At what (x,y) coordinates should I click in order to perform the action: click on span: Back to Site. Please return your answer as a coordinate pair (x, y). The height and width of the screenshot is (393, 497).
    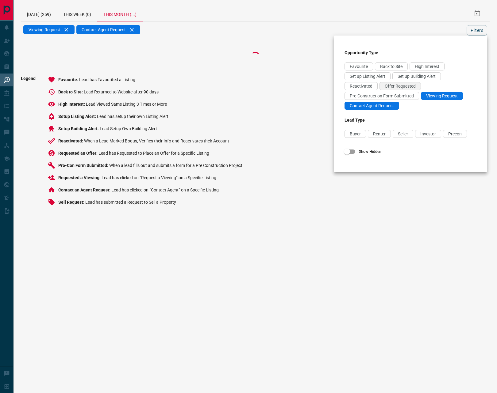
    Looking at the image, I should click on (391, 67).